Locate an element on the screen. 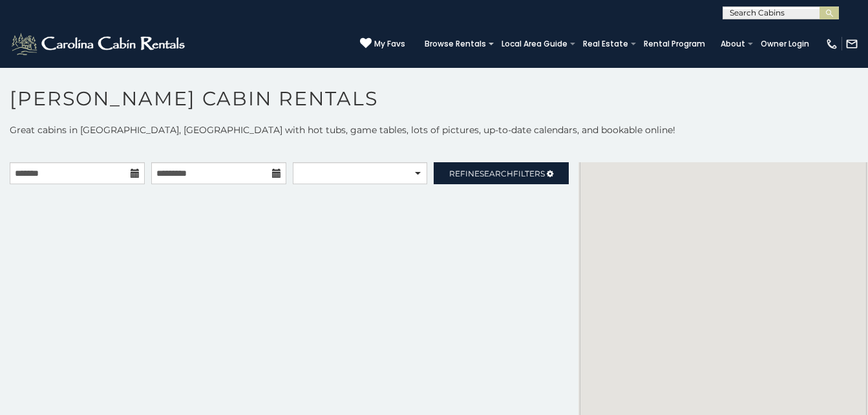 This screenshot has width=868, height=415. a: RefineSearchFilters is located at coordinates (500, 173).